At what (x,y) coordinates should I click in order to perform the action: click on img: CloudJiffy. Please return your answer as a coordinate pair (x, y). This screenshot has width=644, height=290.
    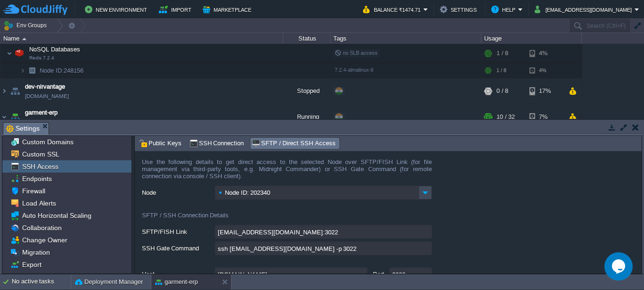
    Looking at the image, I should click on (35, 10).